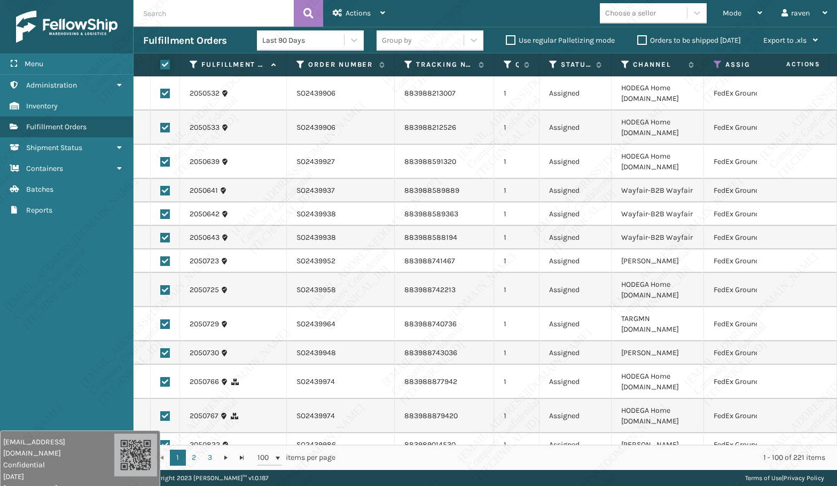 The image size is (837, 486). Describe the element at coordinates (431, 324) in the screenshot. I see `a: 883988740736` at that location.